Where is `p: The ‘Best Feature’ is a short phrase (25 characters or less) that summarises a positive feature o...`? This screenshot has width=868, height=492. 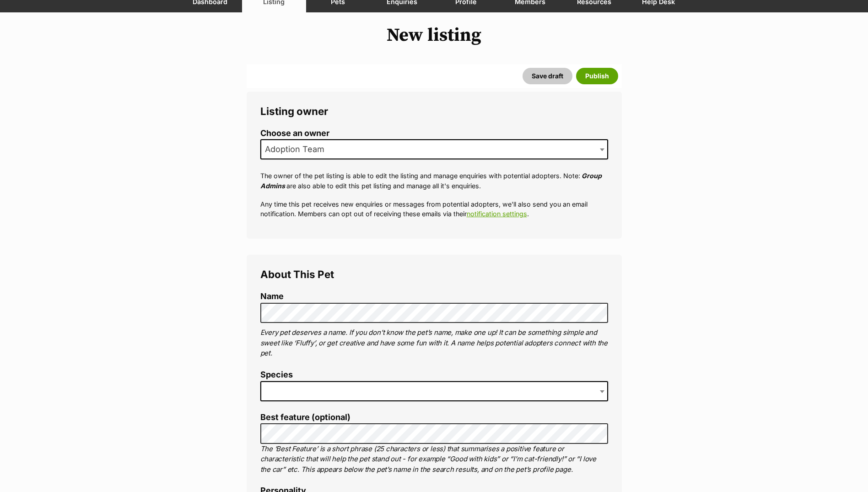
p: The ‘Best Feature’ is a short phrase (25 characters or less) that summarises a positive feature o... is located at coordinates (434, 460).